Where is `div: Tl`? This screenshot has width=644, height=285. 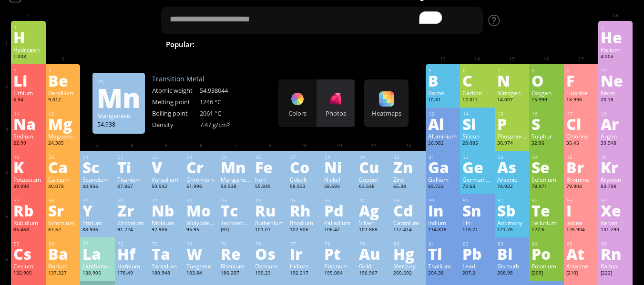 div: Tl is located at coordinates (443, 254).